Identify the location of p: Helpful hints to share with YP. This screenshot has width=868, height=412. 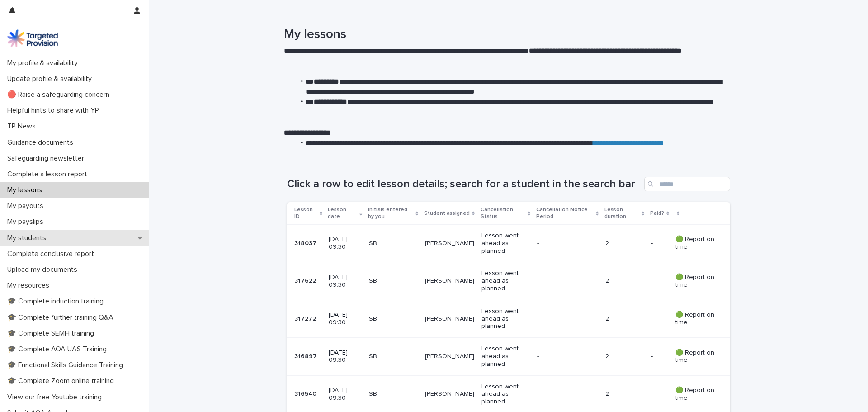
(55, 110).